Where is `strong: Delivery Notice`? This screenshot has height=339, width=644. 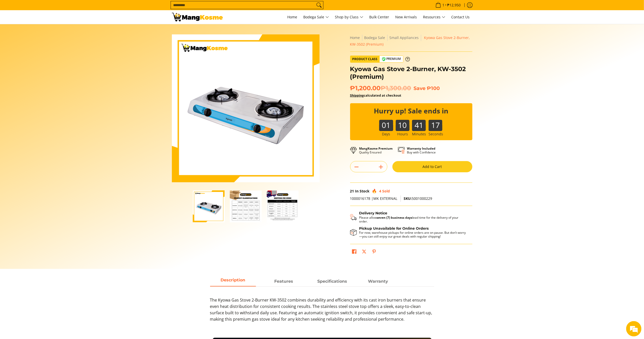
strong: Delivery Notice is located at coordinates (373, 213).